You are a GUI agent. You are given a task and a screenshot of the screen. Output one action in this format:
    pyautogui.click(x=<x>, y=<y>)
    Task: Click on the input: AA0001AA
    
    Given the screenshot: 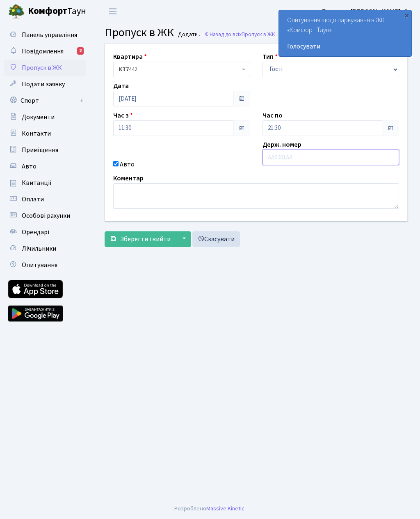 What is the action you would take?
    pyautogui.click(x=331, y=158)
    